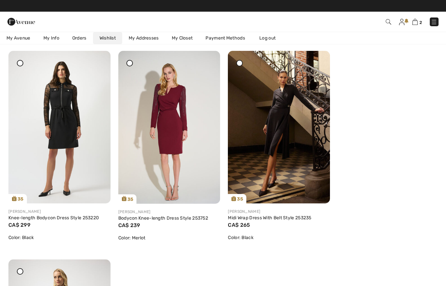  What do you see at coordinates (225, 38) in the screenshot?
I see `a: Payment Methods` at bounding box center [225, 38].